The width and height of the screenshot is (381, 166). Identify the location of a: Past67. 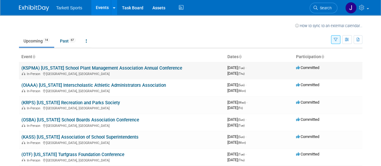
(68, 41).